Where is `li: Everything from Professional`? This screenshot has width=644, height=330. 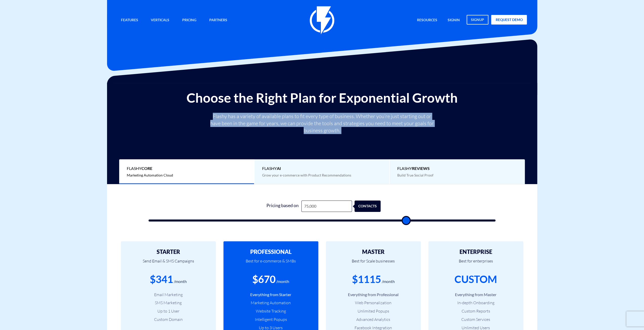 li: Everything from Professional is located at coordinates (373, 295).